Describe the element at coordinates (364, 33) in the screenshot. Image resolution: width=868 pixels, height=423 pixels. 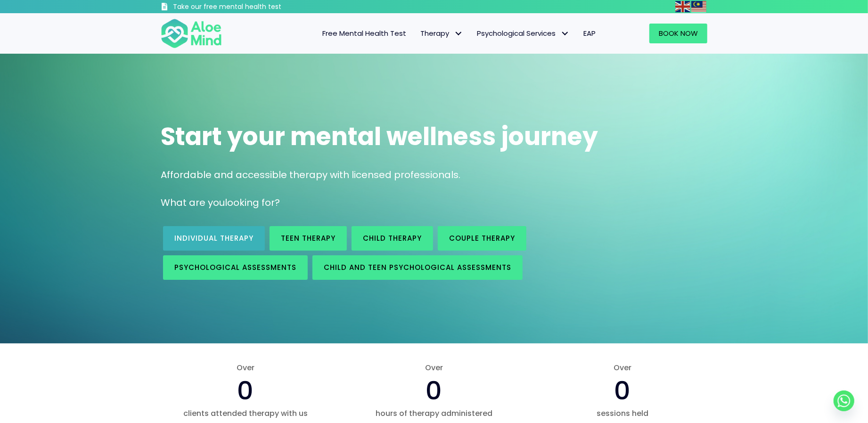
I see `span: Free Mental Health Test` at that location.